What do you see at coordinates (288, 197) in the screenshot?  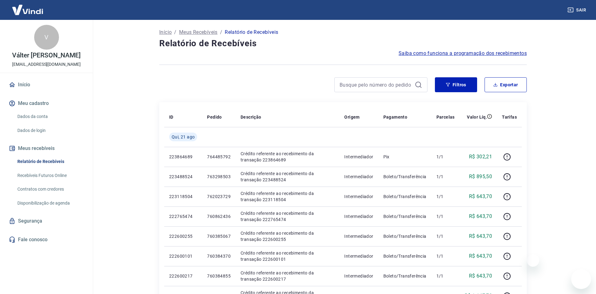 I see `p: Crédito referente ao recebimento da transação 223118504` at bounding box center [288, 197].